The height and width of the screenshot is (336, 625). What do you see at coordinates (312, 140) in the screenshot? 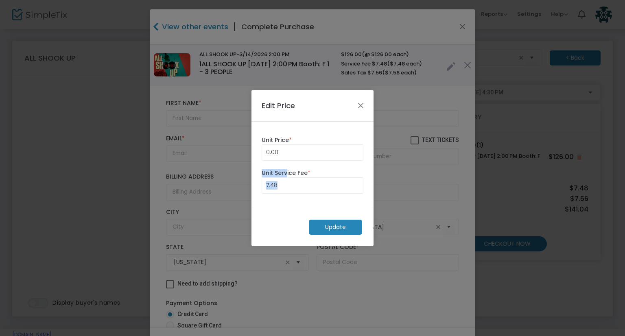
I see `label: Unit Price` at bounding box center [312, 140].